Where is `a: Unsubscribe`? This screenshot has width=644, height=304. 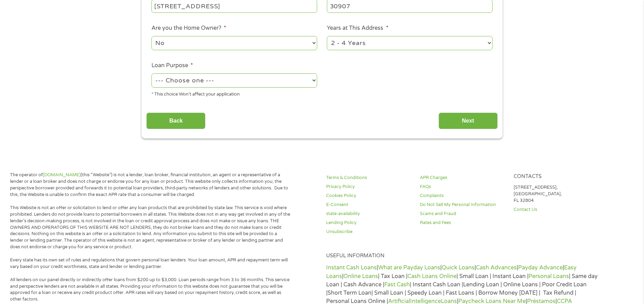 a: Unsubscribe is located at coordinates (369, 232).